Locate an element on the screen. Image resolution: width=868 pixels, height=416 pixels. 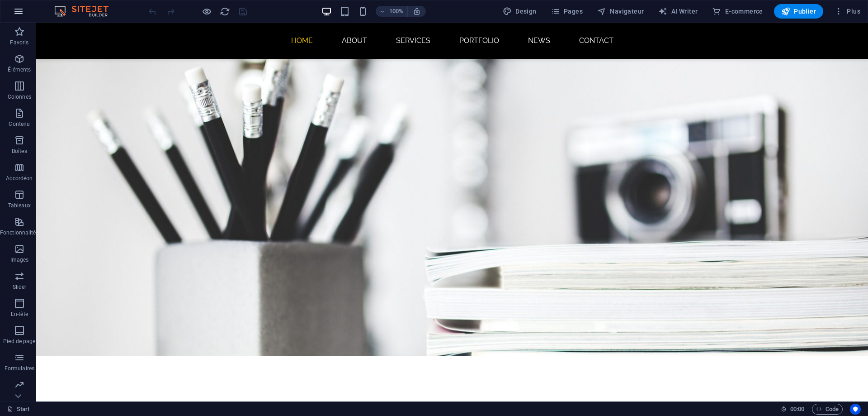
button: Usercentrics is located at coordinates (855, 409).